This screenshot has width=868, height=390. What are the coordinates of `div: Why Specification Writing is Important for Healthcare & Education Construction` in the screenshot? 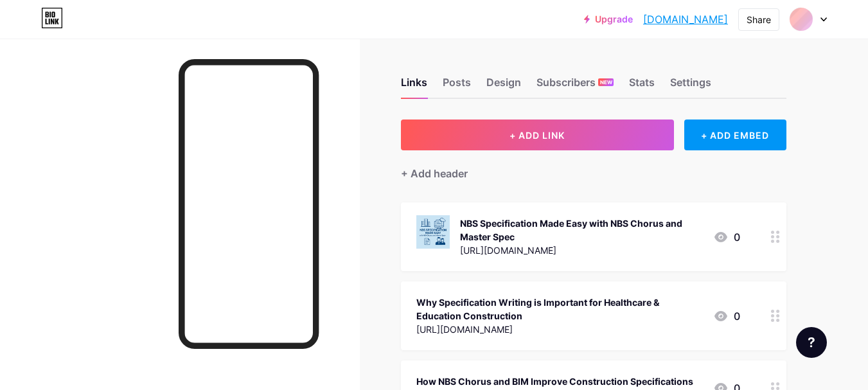 It's located at (560, 309).